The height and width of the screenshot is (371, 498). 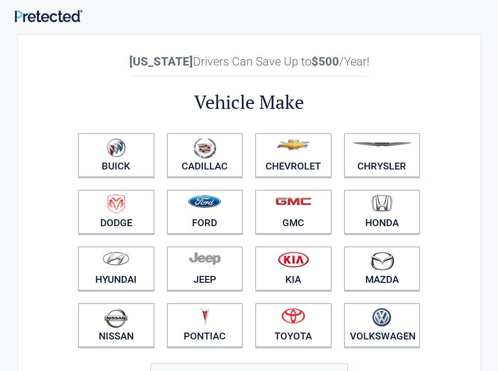 I want to click on a: Volkswagen, so click(x=382, y=326).